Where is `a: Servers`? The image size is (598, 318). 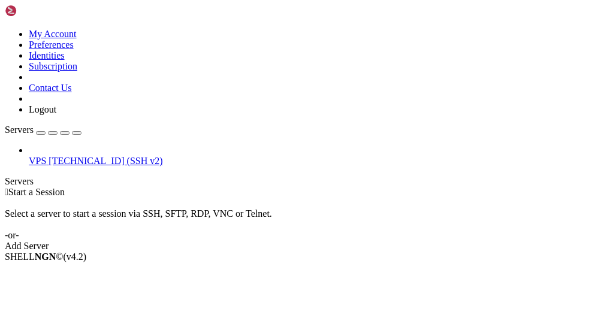
a: Servers is located at coordinates (43, 130).